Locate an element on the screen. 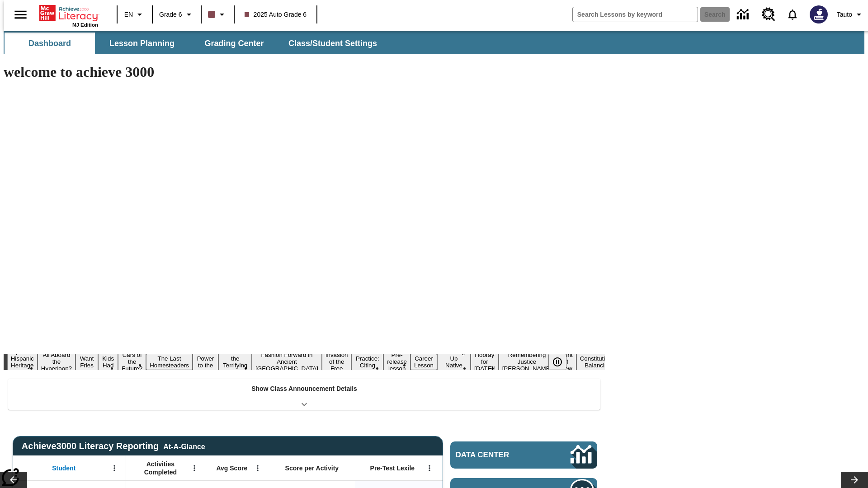  div: Pause is located at coordinates (562, 362).